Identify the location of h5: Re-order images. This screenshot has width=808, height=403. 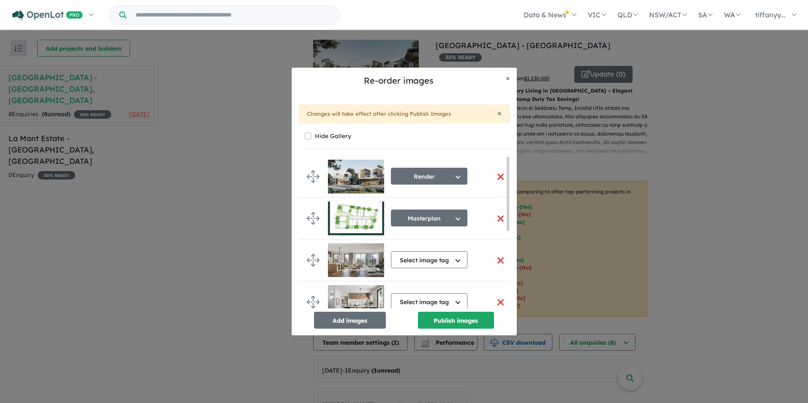
(398, 81).